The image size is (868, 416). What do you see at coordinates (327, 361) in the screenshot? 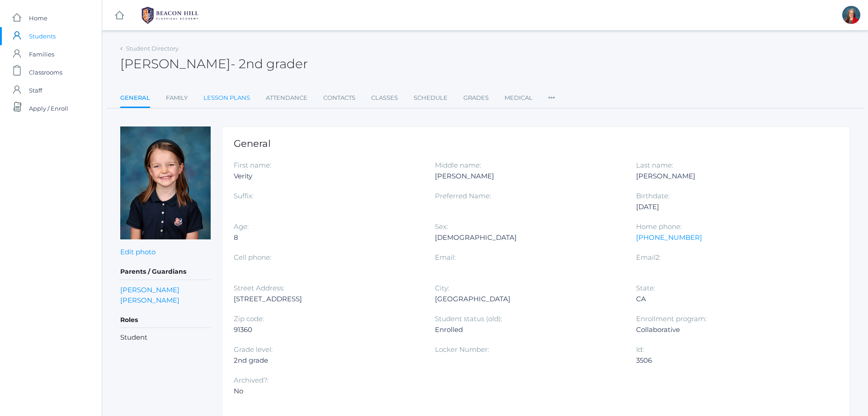
I see `div: 2nd grade` at bounding box center [327, 361].